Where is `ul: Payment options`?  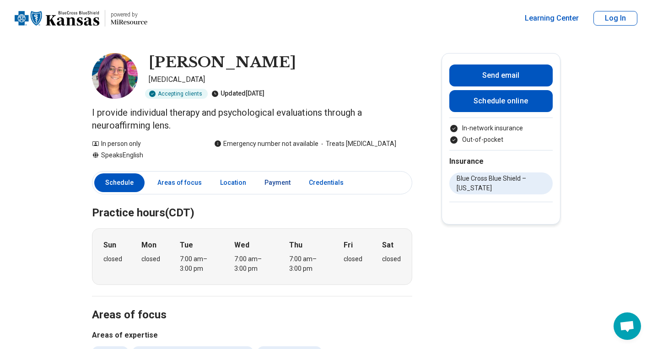
ul: Payment options is located at coordinates (501, 134).